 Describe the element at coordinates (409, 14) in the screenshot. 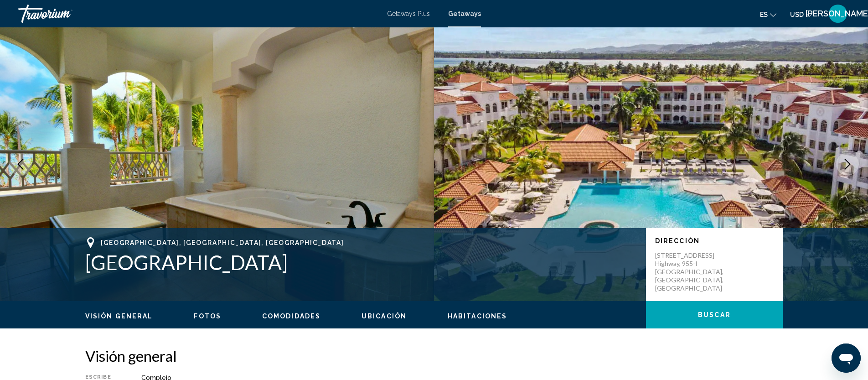

I see `a: Getaways Plus` at that location.